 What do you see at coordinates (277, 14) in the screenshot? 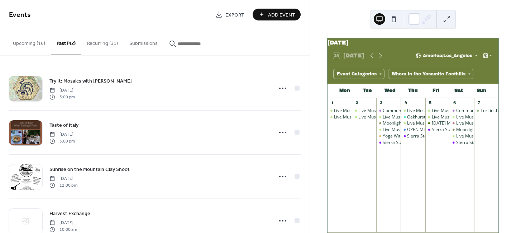
I see `button: Add Event` at bounding box center [277, 14].